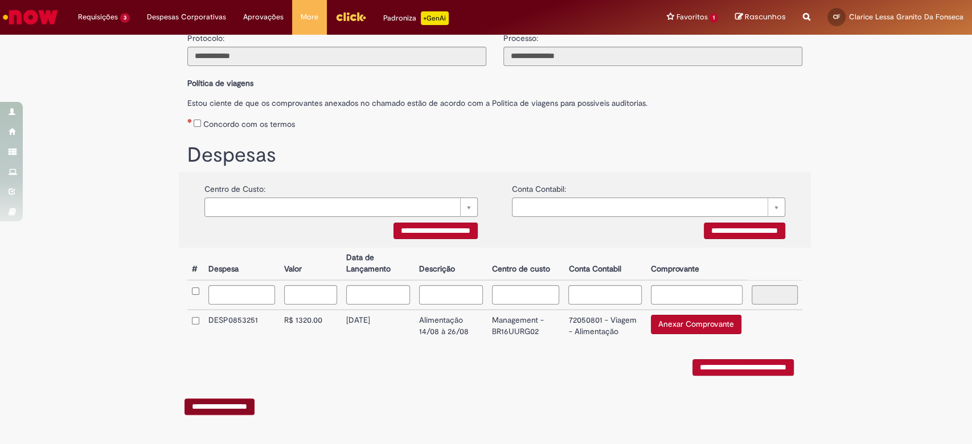  What do you see at coordinates (242, 264) in the screenshot?
I see `th: Despesa` at bounding box center [242, 264].